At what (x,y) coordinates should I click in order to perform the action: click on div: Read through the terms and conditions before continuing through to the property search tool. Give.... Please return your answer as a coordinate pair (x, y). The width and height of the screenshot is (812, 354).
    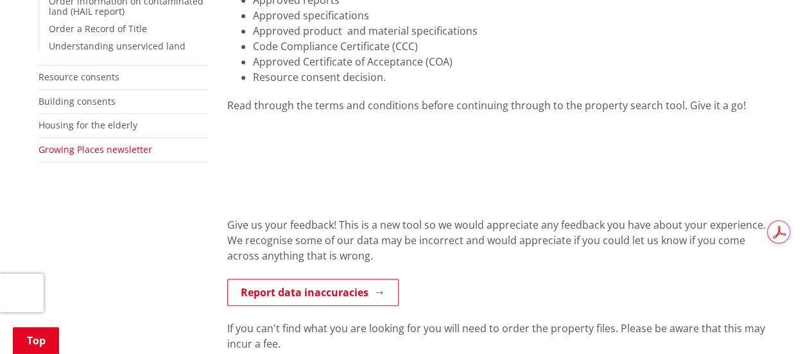
    Looking at the image, I should click on (500, 105).